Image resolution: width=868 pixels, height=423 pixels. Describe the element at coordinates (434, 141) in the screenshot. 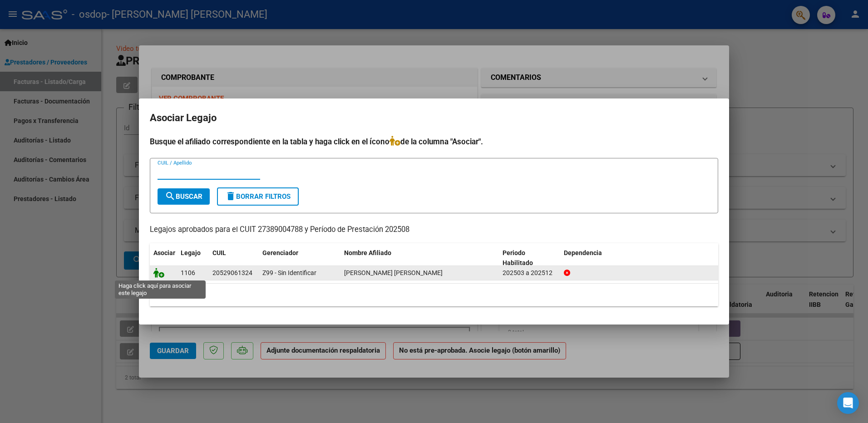

I see `h4: Busque el afiliado correspondiente en la tabla y haga click en el ícono de la columna "Asociar".` at that location.